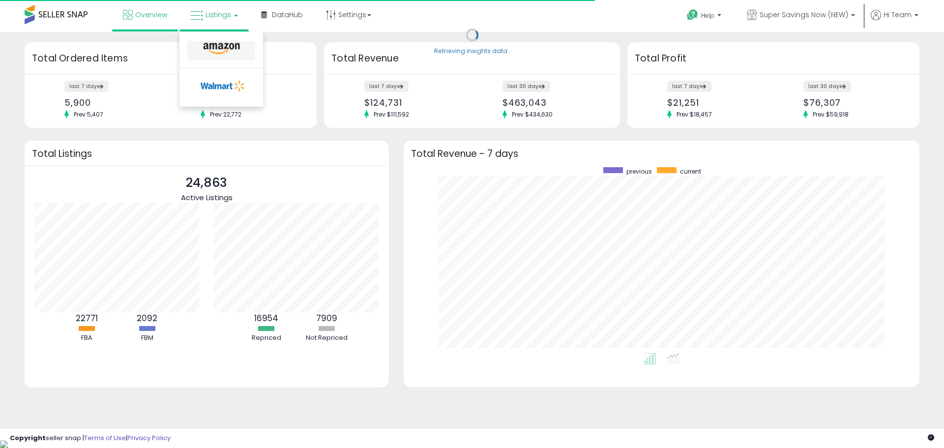  What do you see at coordinates (90, 438) in the screenshot?
I see `div: seller snap | |` at bounding box center [90, 438].